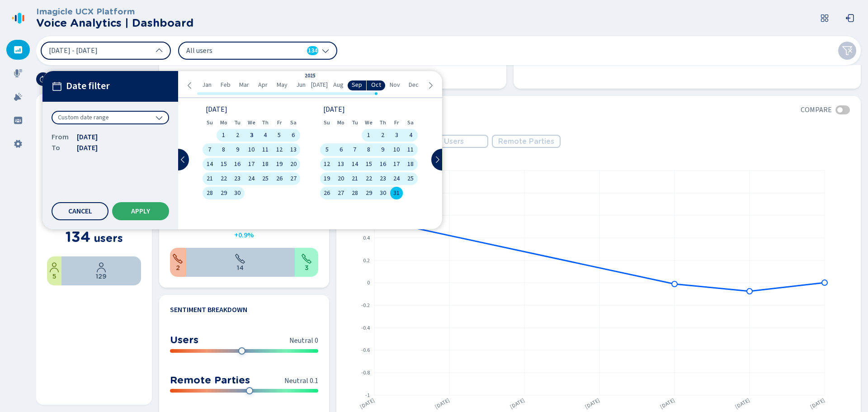 The width and height of the screenshot is (868, 412). What do you see at coordinates (341, 193) in the screenshot?
I see `div: Mon Oct 27 2025` at bounding box center [341, 193].